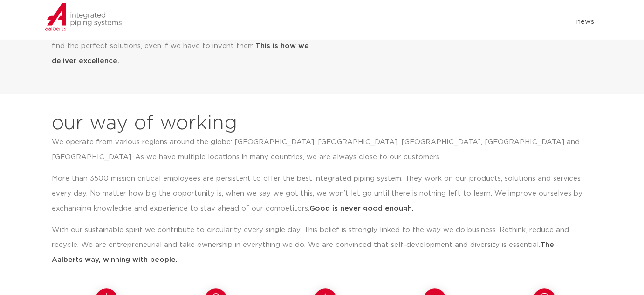  What do you see at coordinates (319, 194) in the screenshot?
I see `p: More than 3500 mission critical employees are persistent to offer the best integrated piping syst...` at bounding box center [319, 194].